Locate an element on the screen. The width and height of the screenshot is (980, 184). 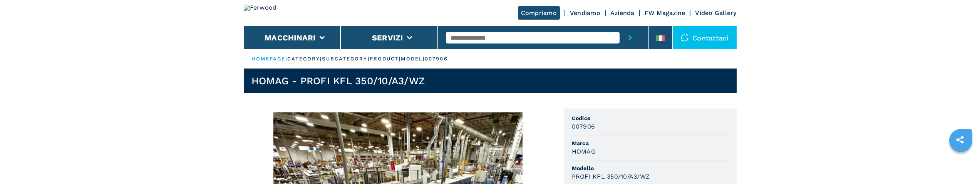
a: FW Magazine is located at coordinates (665, 13).